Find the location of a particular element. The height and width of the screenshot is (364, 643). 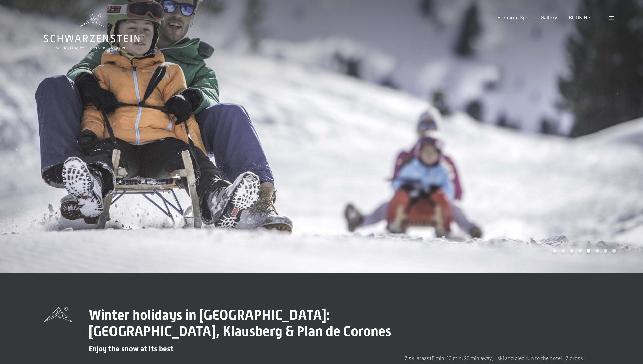

a: BOOKING is located at coordinates (580, 17).